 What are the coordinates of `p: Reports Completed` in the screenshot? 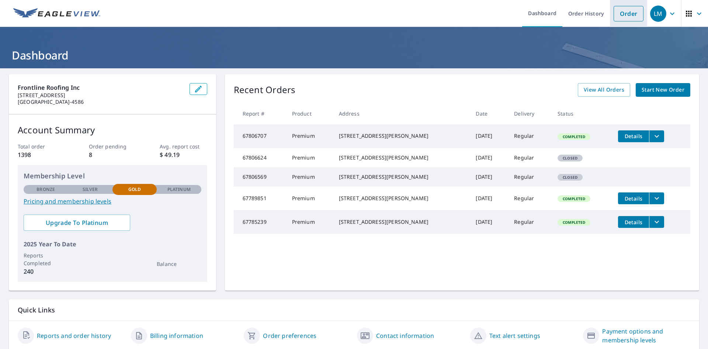 It's located at (46, 259).